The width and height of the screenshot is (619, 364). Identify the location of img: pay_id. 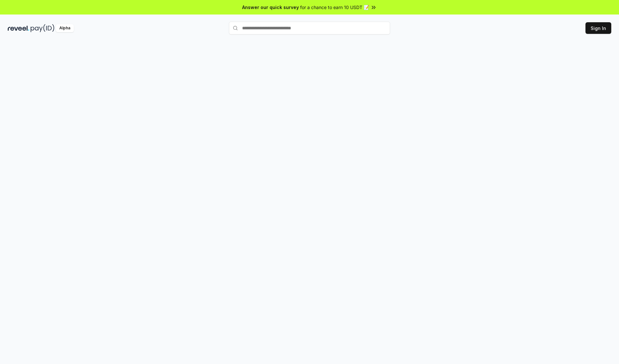
(42, 28).